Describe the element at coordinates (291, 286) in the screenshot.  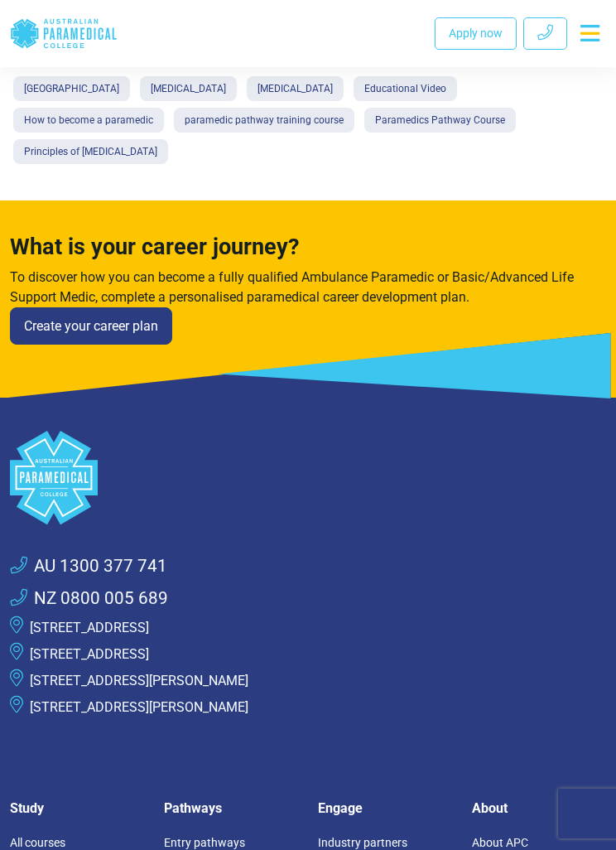
I see `span: To discover how you can become a fully qualified Ambulance Paramedic or Basic/Advanced Life Suppo...` at that location.